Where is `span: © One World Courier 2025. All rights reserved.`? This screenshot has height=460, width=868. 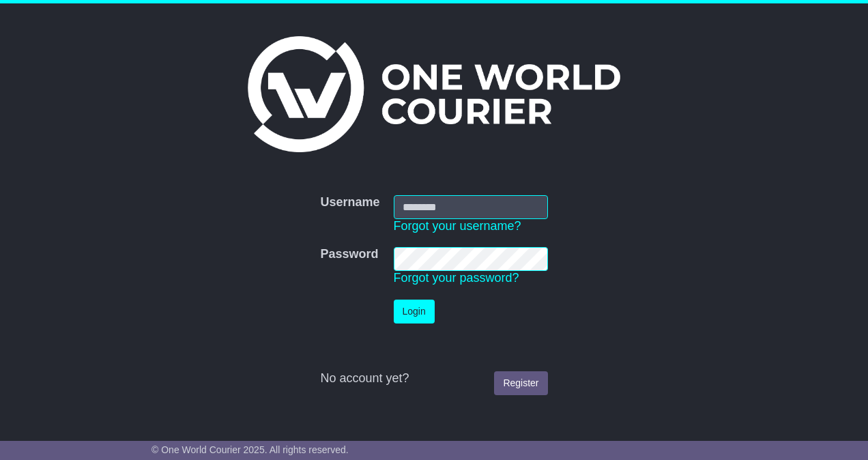
span: © One World Courier 2025. All rights reserved. is located at coordinates (249, 450).